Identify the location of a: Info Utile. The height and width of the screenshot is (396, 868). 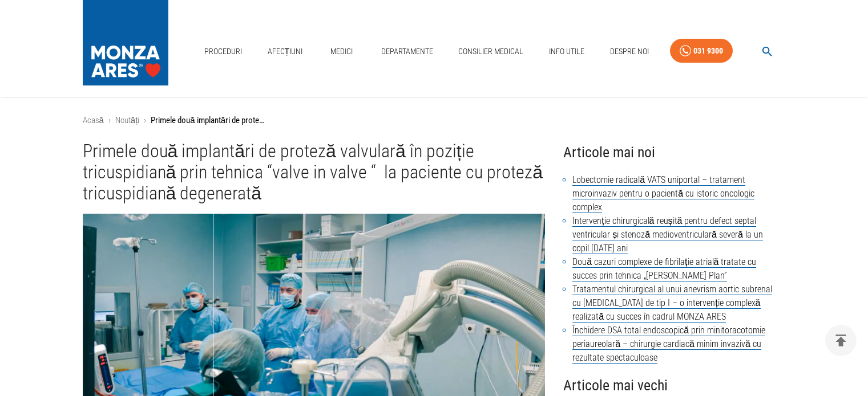
(567, 52).